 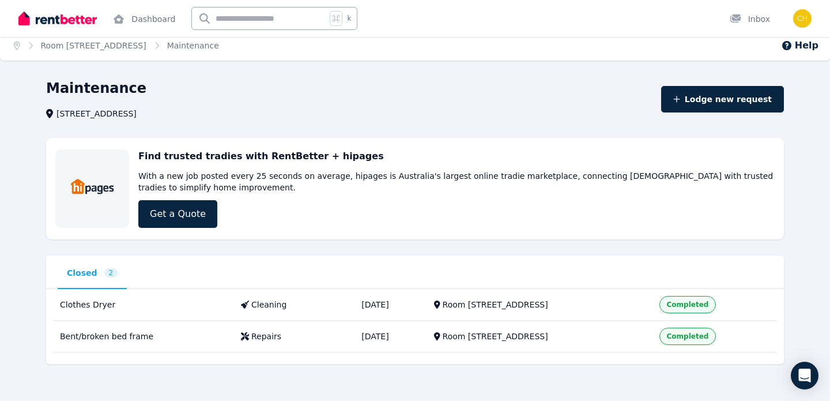 What do you see at coordinates (800, 46) in the screenshot?
I see `button: Help` at bounding box center [800, 46].